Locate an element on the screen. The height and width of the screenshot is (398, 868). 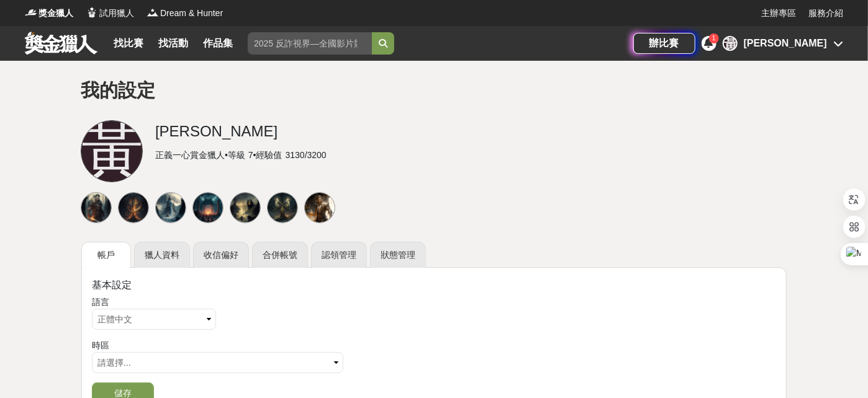
a: 收信偏好 is located at coordinates (221, 255).